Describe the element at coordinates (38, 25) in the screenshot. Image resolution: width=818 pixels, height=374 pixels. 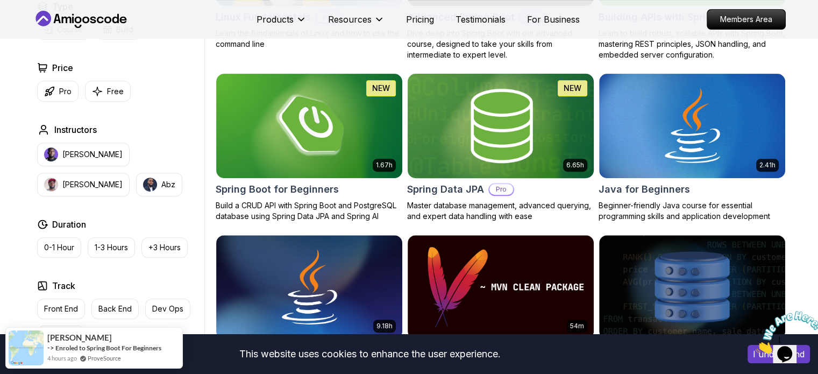
I see `img: Chat attention grabber` at that location.